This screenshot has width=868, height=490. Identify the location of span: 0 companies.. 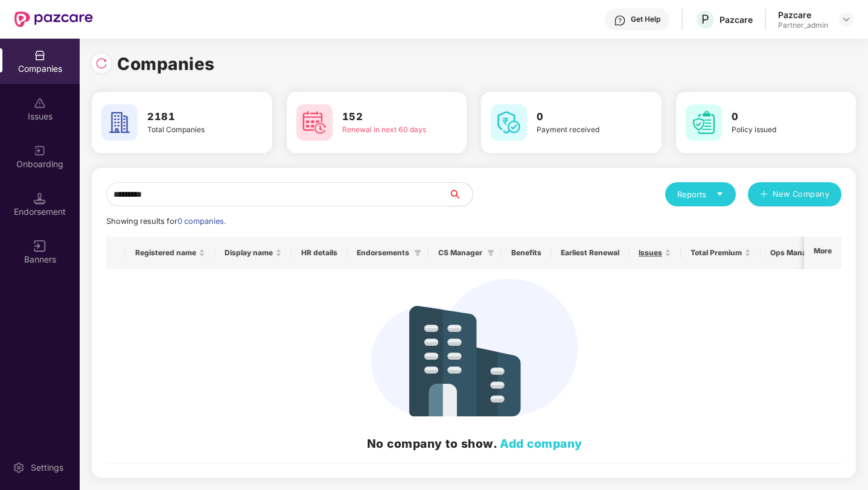
(201, 221).